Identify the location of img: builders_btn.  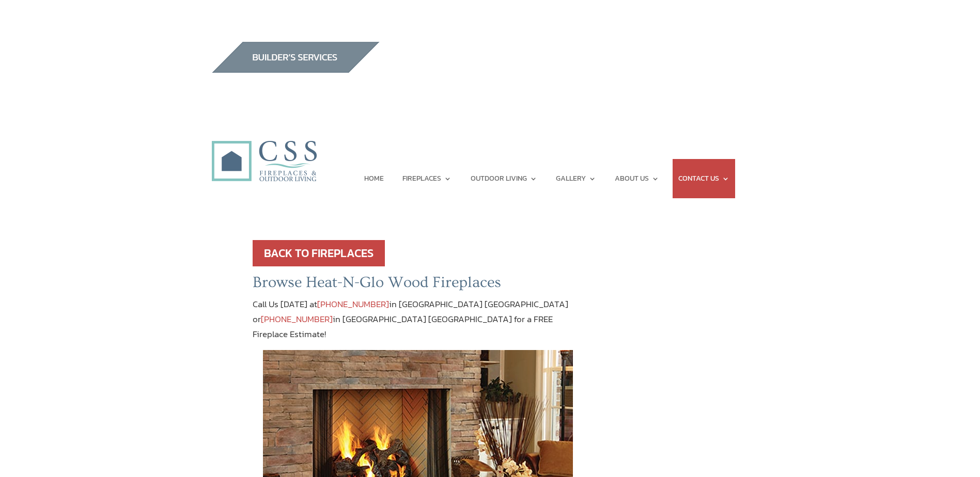
(295, 57).